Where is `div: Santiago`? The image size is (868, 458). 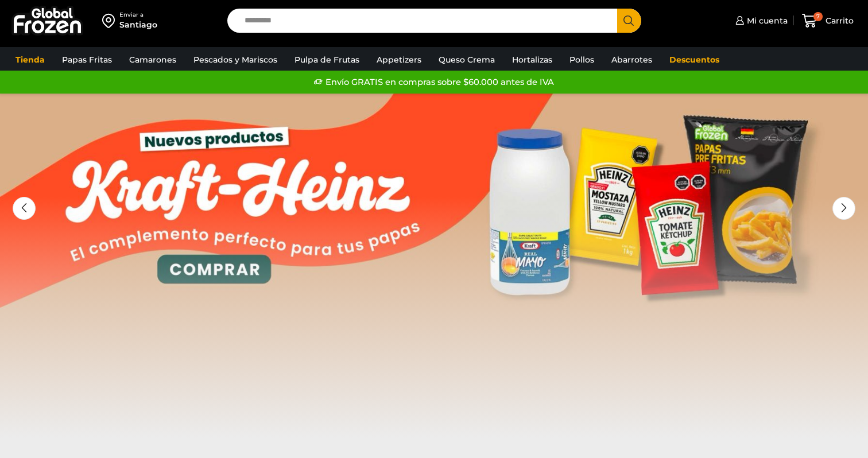 div: Santiago is located at coordinates (138, 25).